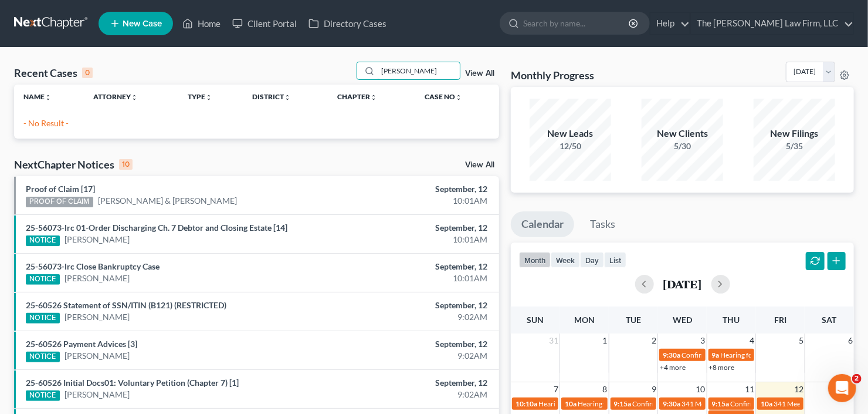 The height and width of the screenshot is (414, 868). What do you see at coordinates (592, 260) in the screenshot?
I see `button: day` at bounding box center [592, 260].